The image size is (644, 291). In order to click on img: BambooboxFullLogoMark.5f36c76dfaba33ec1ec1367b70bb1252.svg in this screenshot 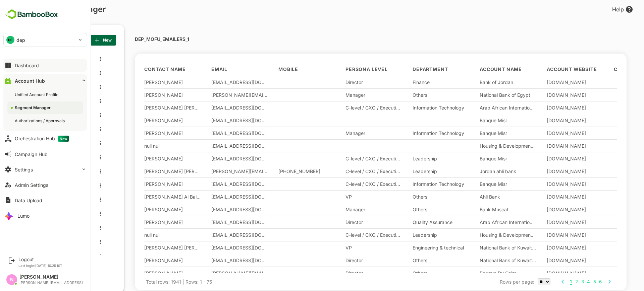, I will do `click(32, 14)`.